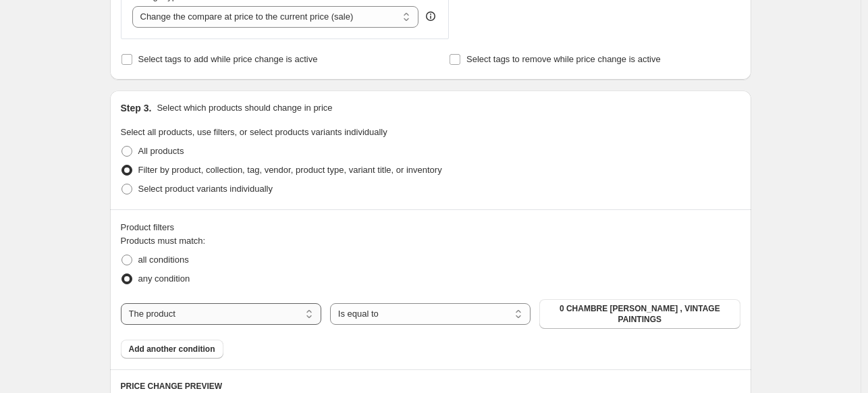 The width and height of the screenshot is (868, 393). Describe the element at coordinates (172, 349) in the screenshot. I see `span: Add another condition` at that location.